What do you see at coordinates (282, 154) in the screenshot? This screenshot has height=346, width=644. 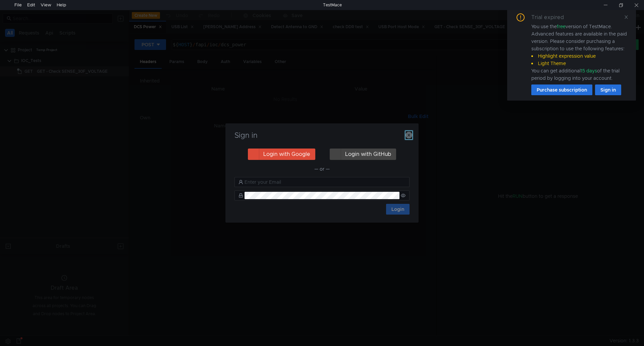 I see `button: Login with Google` at bounding box center [282, 154].